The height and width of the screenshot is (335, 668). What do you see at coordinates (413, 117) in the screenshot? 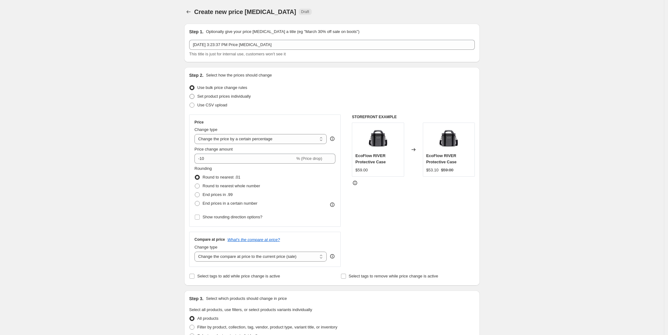
I see `h6: STOREFRONT EXAMPLE` at bounding box center [413, 117].